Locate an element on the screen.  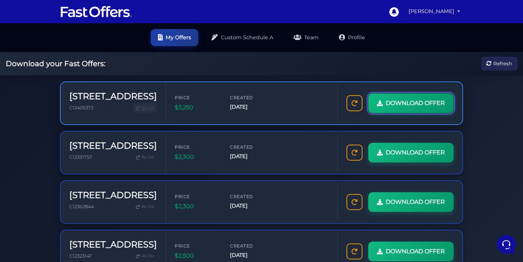
button: Help is located at coordinates (117, 203).